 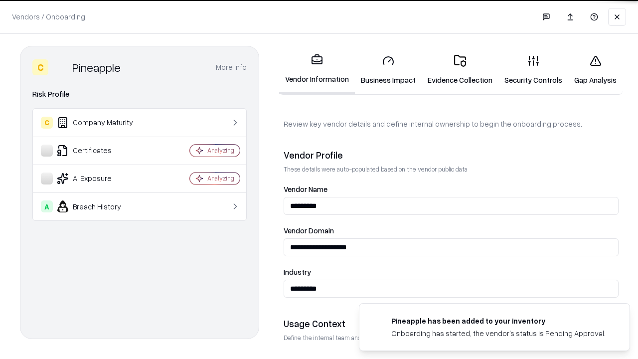 What do you see at coordinates (451, 155) in the screenshot?
I see `div: Vendor Profile` at bounding box center [451, 155].